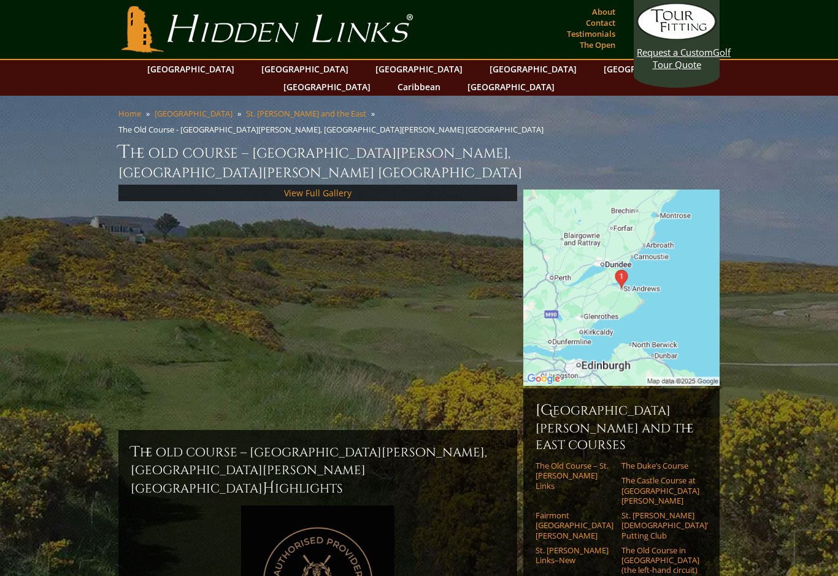 The width and height of the screenshot is (838, 576). Describe the element at coordinates (621, 288) in the screenshot. I see `img: Google Map of St Andrews Links, St Andrews, United Kingdom` at that location.